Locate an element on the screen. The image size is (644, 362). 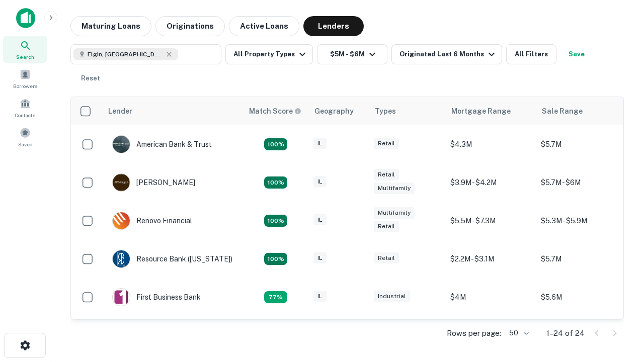
span: Contacts is located at coordinates (25, 115).